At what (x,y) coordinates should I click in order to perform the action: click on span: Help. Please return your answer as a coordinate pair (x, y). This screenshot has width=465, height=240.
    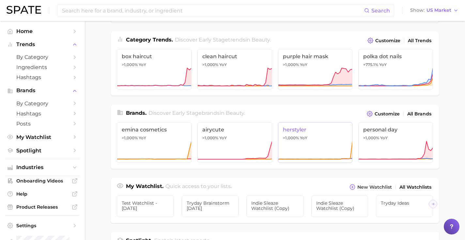
    Looking at the image, I should click on (42, 194).